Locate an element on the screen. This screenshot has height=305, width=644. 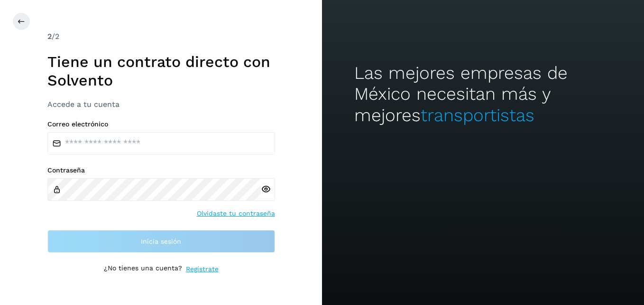
h1: Tiene un contrato directo con Solvento is located at coordinates (161, 70).